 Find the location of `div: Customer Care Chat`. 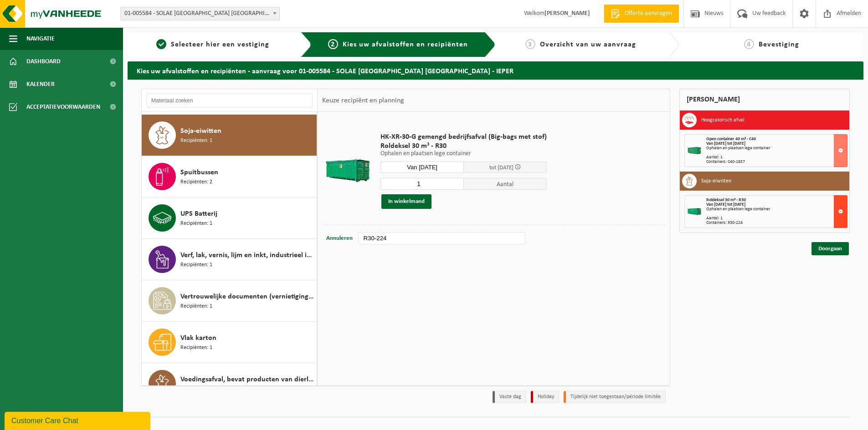

div: Customer Care Chat is located at coordinates (73, 11).